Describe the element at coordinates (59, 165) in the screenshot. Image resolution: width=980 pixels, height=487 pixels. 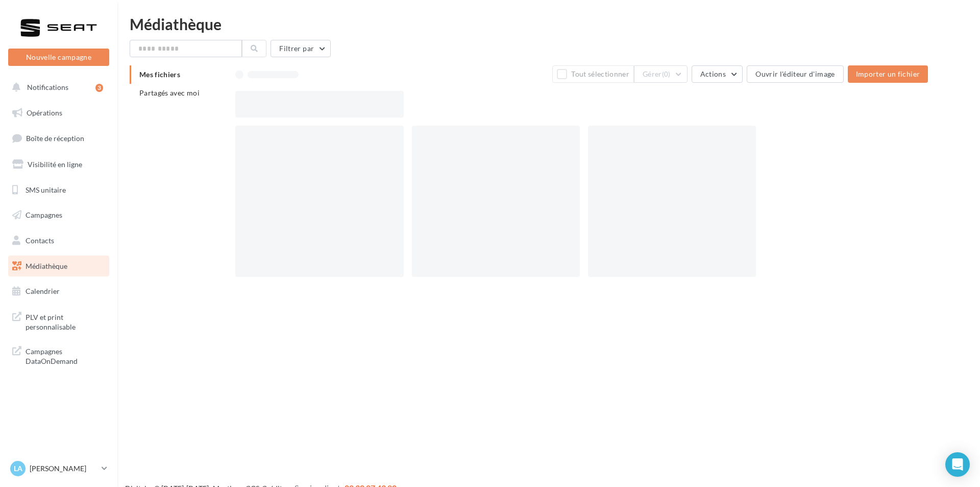
I see `a: Visibilité en ligne` at that location.